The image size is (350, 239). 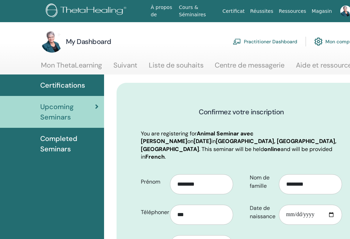 What do you see at coordinates (249, 68) in the screenshot?
I see `a: Centre de messagerie` at bounding box center [249, 68].